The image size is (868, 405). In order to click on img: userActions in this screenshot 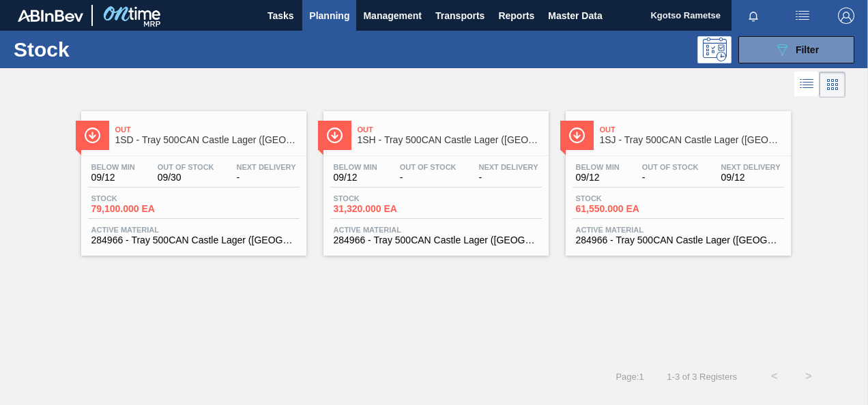, I will do `click(802, 16)`.